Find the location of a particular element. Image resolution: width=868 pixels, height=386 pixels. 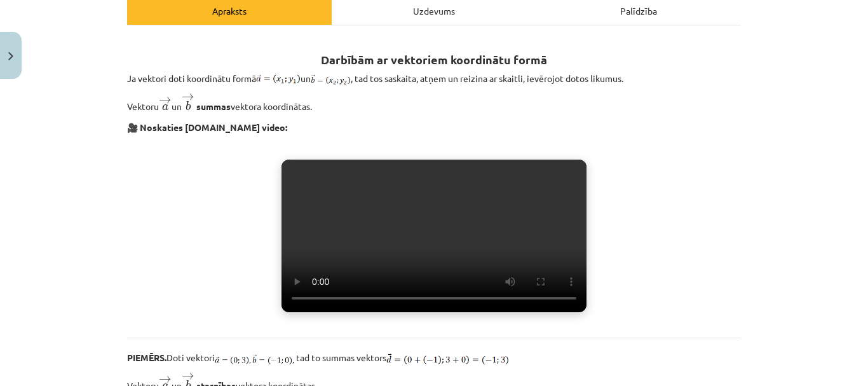

b: Darbībām ar vektoriem koordinātu formā is located at coordinates (434, 59).